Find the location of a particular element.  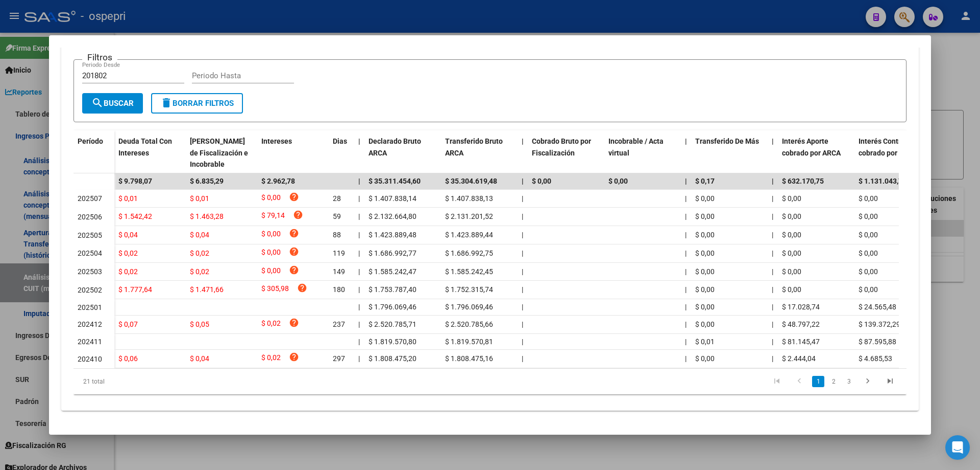

span: $ 1.753.787,40 is located at coordinates (392, 290).